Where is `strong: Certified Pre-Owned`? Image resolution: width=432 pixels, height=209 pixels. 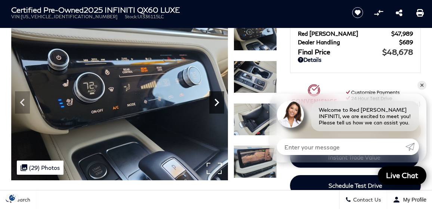
strong: Certified Pre-Owned is located at coordinates (47, 10).